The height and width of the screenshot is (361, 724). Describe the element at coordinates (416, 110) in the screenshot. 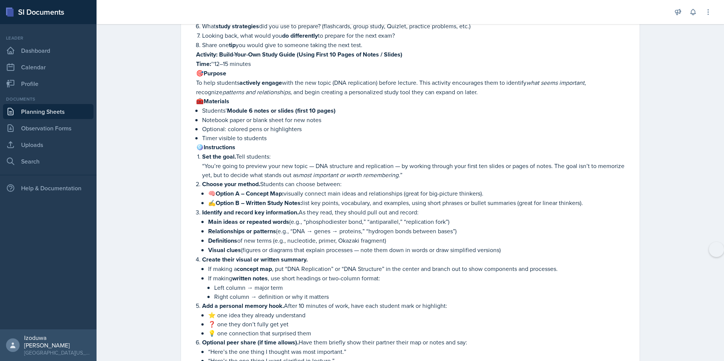

I see `p: Students’` at that location.